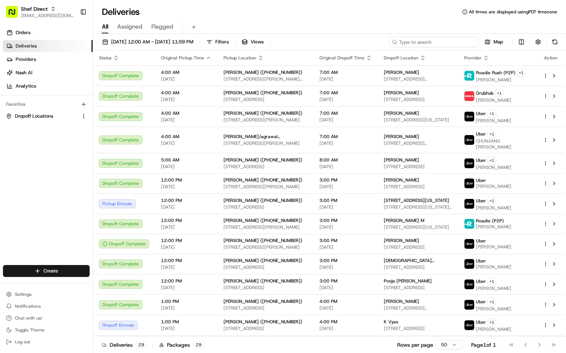  What do you see at coordinates (46, 342) in the screenshot?
I see `button: Log out` at bounding box center [46, 342].